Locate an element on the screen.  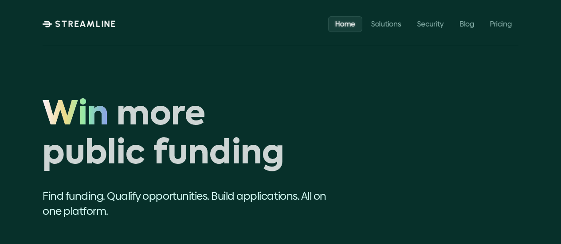
p: Blog is located at coordinates (467, 24).